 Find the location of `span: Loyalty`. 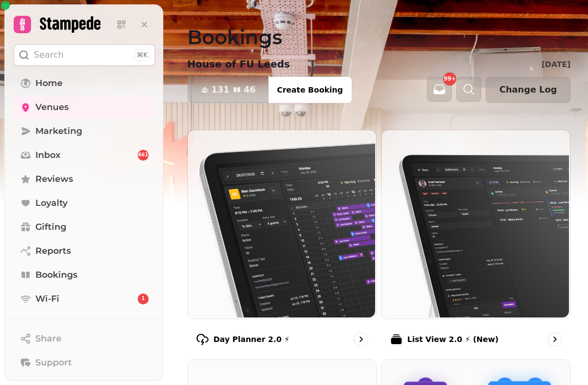

span: Loyalty is located at coordinates (51, 203).